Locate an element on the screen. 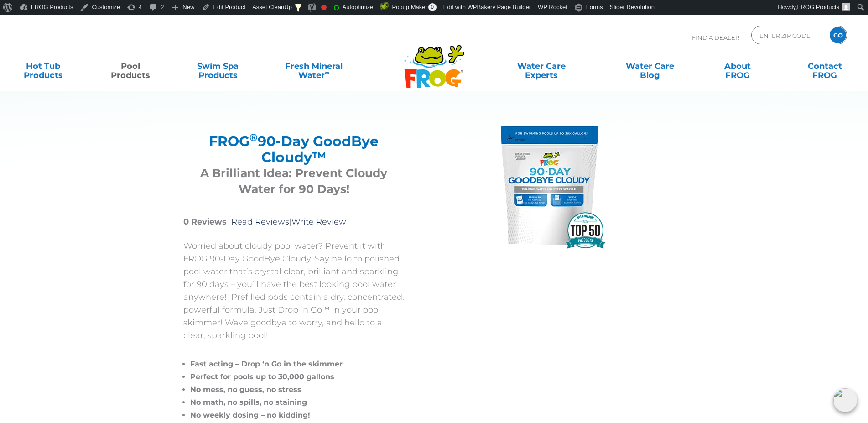  span: No mess, no guess, no stress is located at coordinates (246, 389).